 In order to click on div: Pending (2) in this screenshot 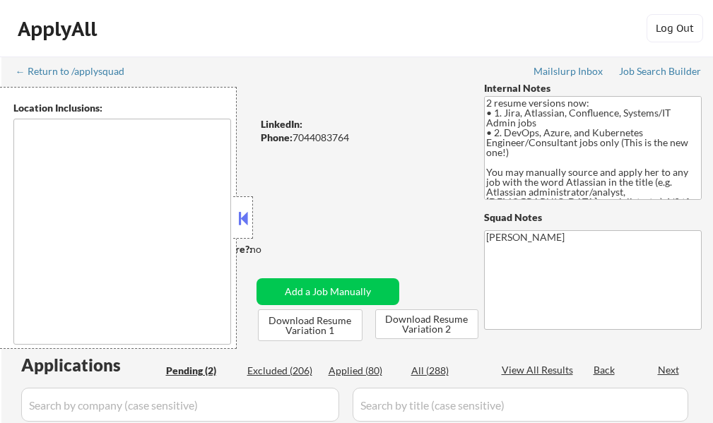, I will do `click(201, 371)`.